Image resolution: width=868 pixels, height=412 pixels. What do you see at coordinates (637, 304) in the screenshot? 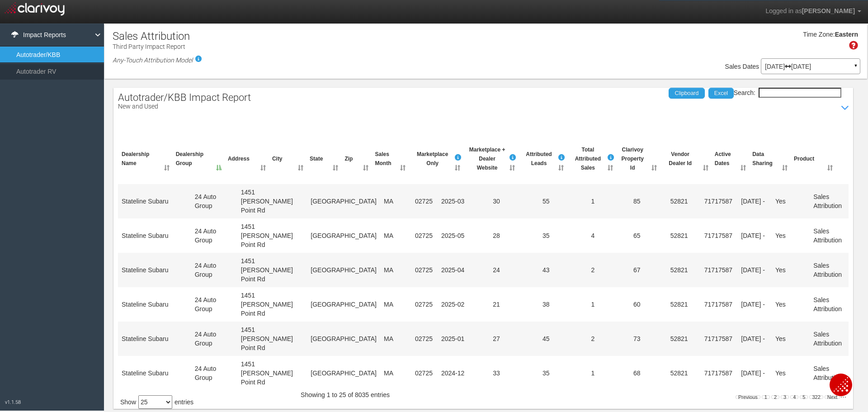
I see `td: 60` at bounding box center [637, 304].